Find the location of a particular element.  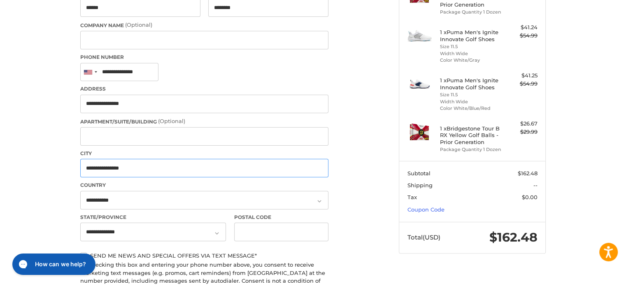

div: $41.24 is located at coordinates (521, 28).